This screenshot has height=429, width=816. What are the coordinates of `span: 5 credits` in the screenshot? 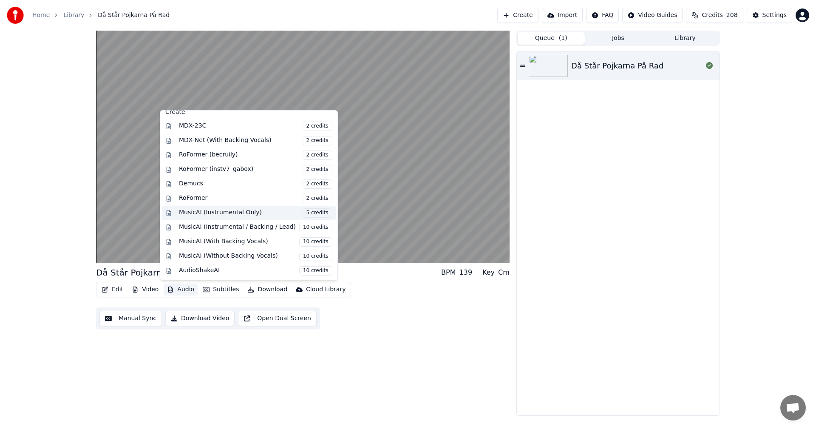 It's located at (317, 213).